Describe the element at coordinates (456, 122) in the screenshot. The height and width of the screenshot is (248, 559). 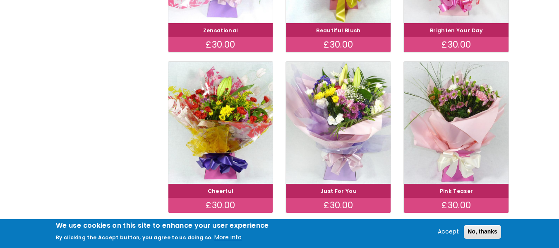
I see `img: Pink Teaser` at that location.